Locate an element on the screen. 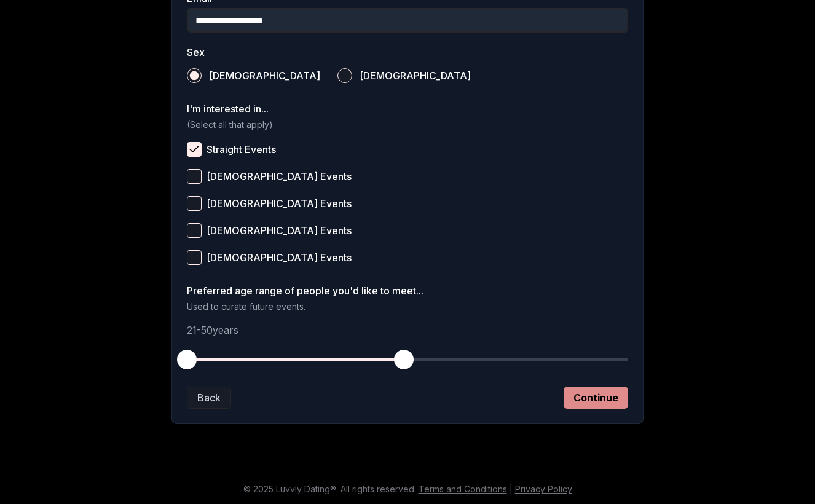 This screenshot has width=815, height=504. a: Privacy Policy is located at coordinates (543, 488).